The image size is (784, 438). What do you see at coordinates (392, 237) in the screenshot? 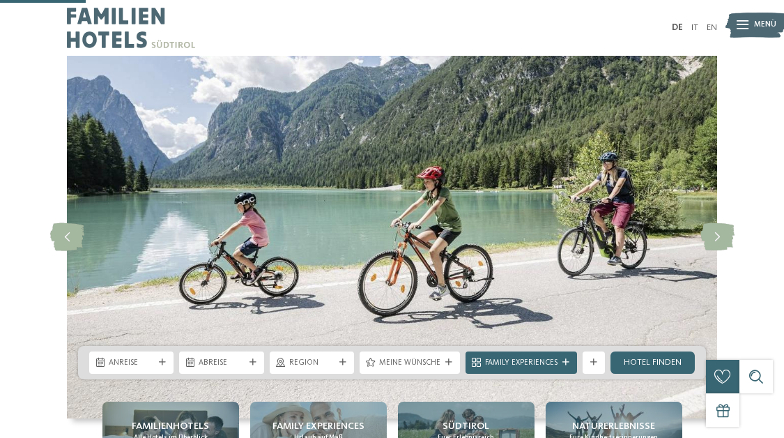
I see `img: Urlaub in Südtirol mit Kindern – ein unvergessliches Erlebnis` at bounding box center [392, 237].